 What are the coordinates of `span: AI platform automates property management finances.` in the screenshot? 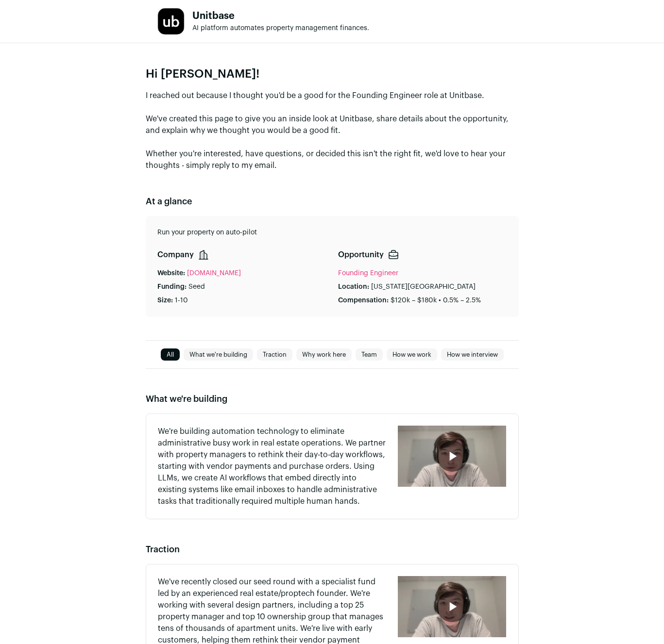 It's located at (281, 28).